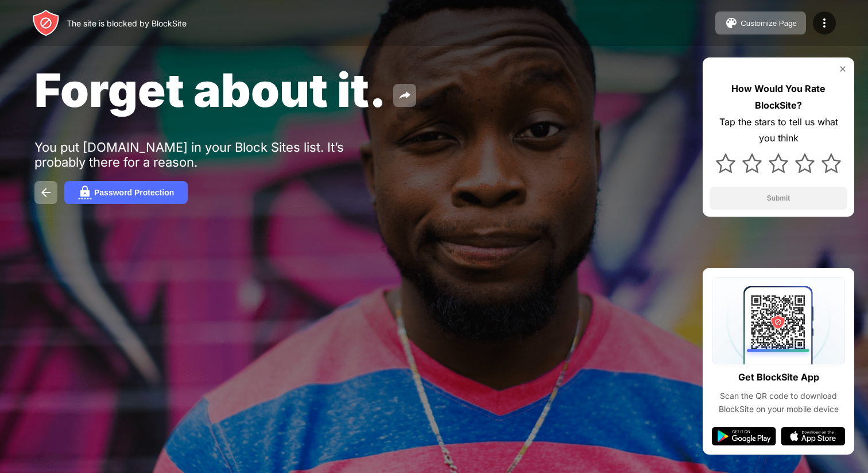  What do you see at coordinates (210, 90) in the screenshot?
I see `span: Forget about it.` at bounding box center [210, 90].